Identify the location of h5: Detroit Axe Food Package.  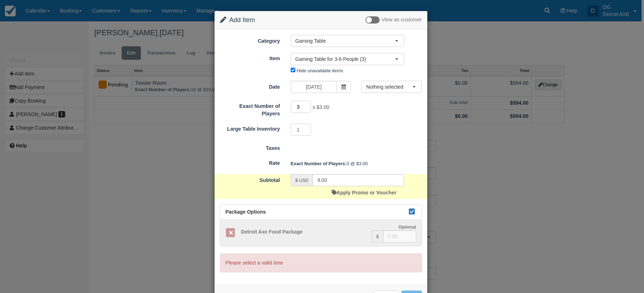
(303, 232).